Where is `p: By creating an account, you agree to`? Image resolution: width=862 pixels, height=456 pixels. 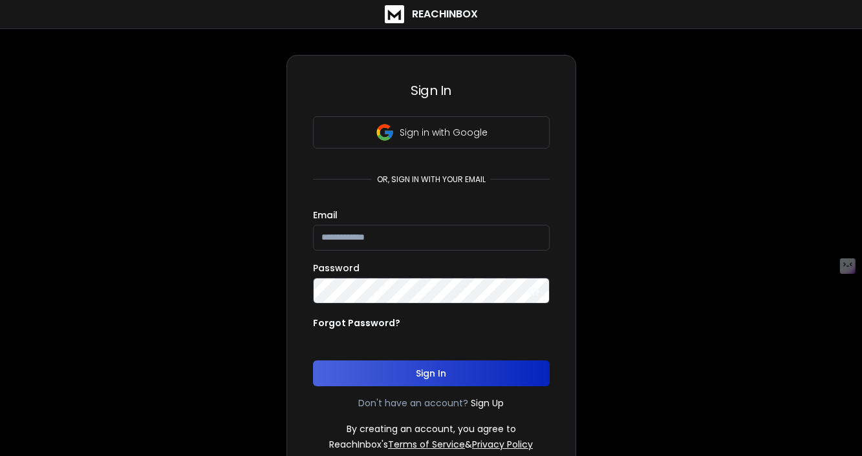 p: By creating an account, you agree to is located at coordinates (431, 429).